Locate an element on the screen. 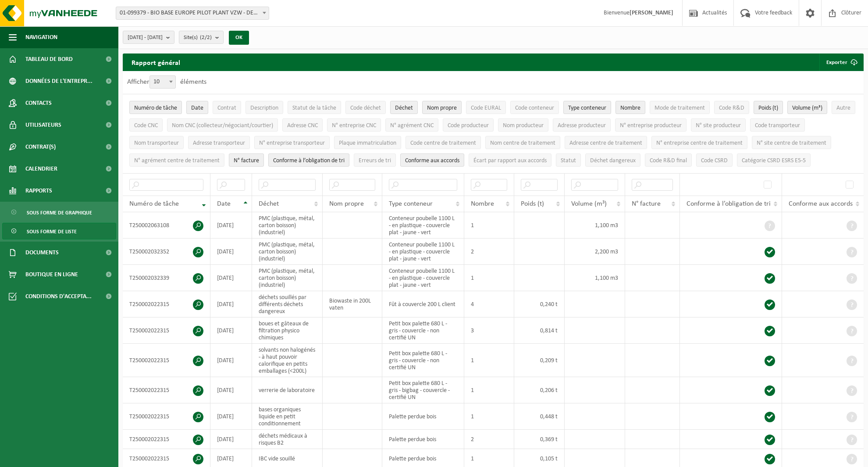 Image resolution: width=868 pixels, height=467 pixels. span: Adresse producteur is located at coordinates (582, 125).